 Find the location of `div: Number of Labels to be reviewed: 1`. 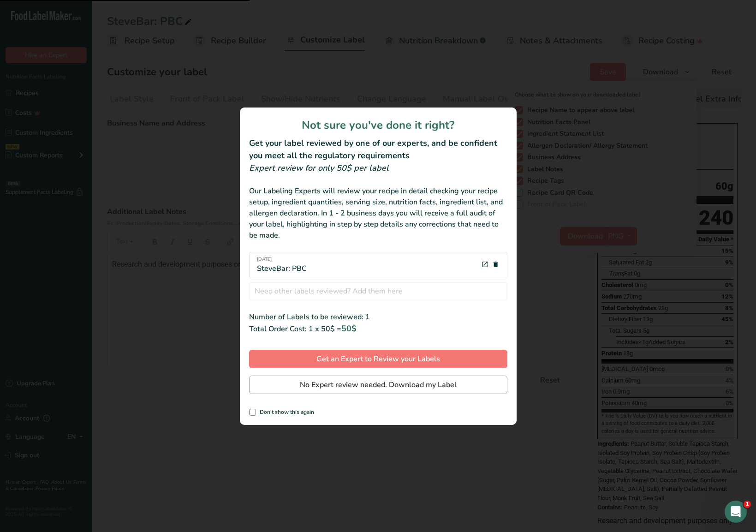

div: Number of Labels to be reviewed: 1 is located at coordinates (378, 317).